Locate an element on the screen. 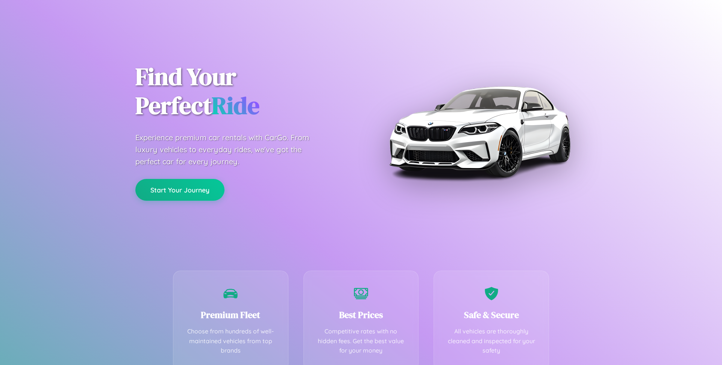 The height and width of the screenshot is (365, 722). p: Experience premium car rentals with CarGo. From luxury vehicles to everyday rides, we've got the ... is located at coordinates (229, 150).